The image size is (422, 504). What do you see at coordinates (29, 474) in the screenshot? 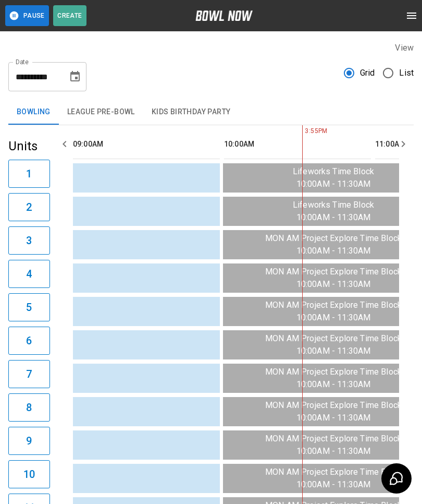
I see `h6: 10` at bounding box center [29, 474].